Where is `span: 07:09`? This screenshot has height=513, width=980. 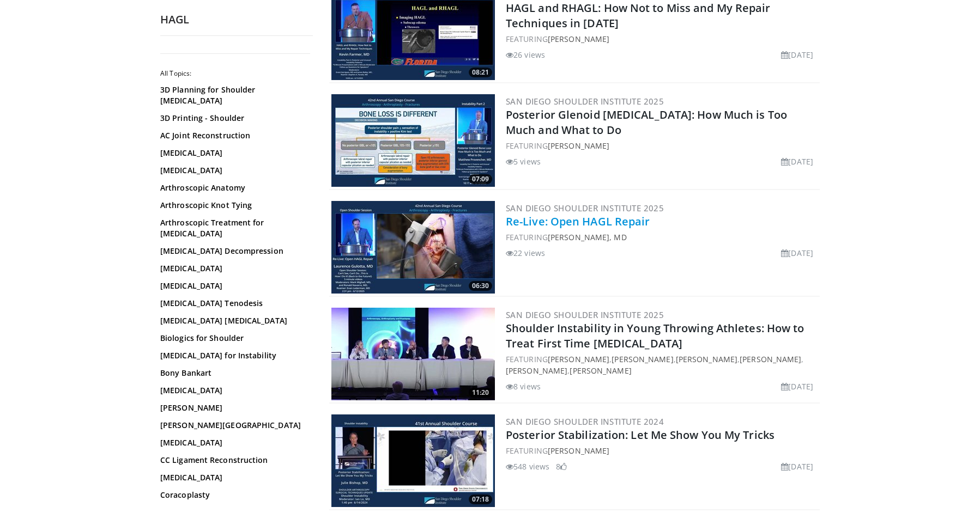
span: 07:09 is located at coordinates (480, 179).